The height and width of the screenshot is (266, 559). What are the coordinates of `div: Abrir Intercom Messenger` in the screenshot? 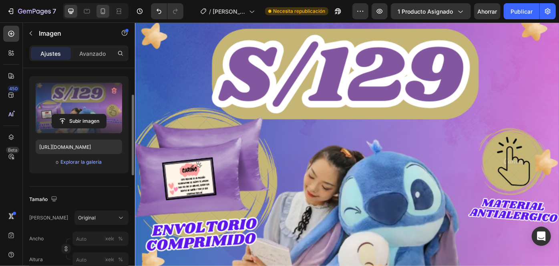 It's located at (542, 236).